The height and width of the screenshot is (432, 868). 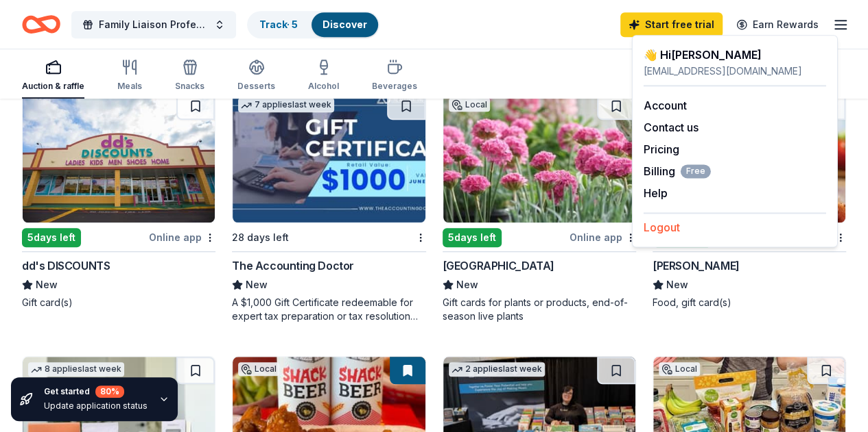 I want to click on button: Meals, so click(x=129, y=76).